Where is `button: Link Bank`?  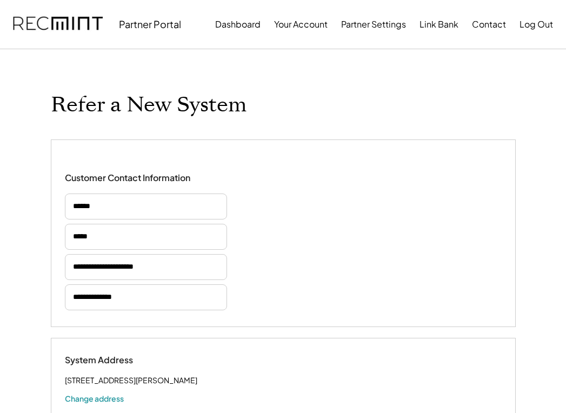
button: Link Bank is located at coordinates (439, 24).